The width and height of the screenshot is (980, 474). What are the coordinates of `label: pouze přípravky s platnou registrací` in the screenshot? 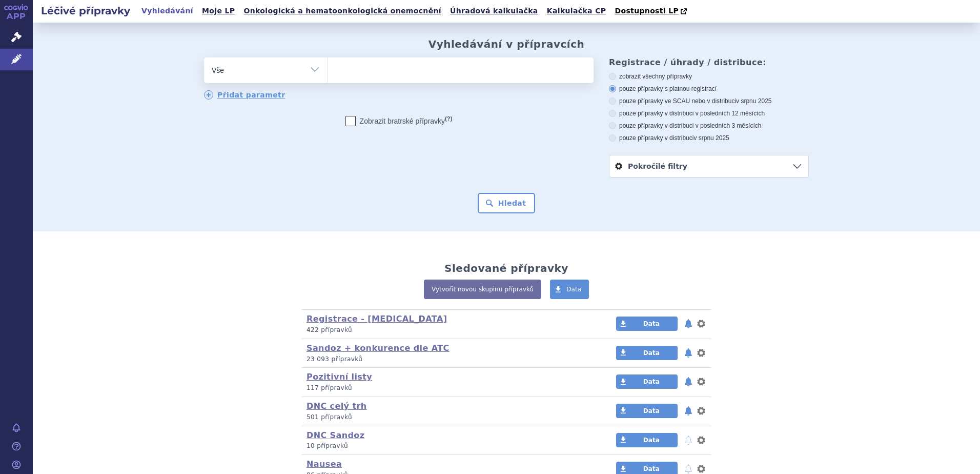 It's located at (709, 89).